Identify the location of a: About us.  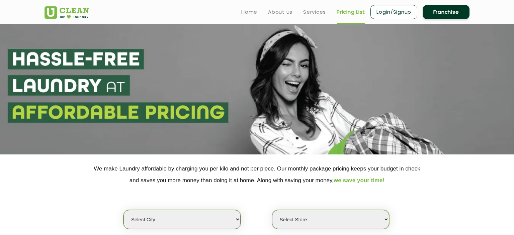
(280, 12).